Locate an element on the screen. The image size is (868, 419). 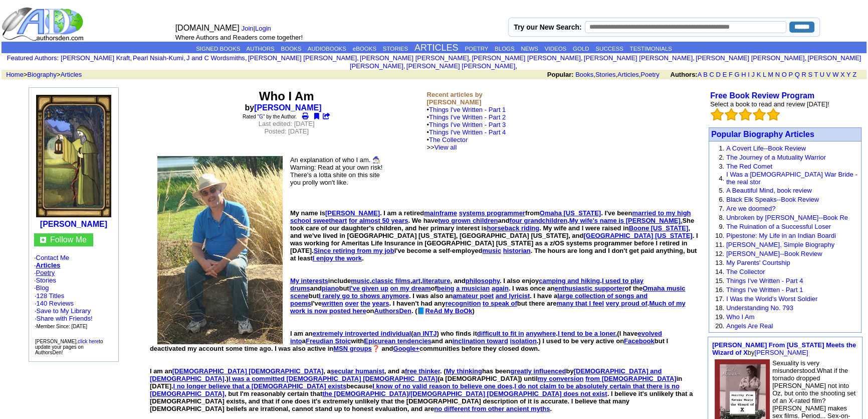
a: on my dream is located at coordinates (410, 288).